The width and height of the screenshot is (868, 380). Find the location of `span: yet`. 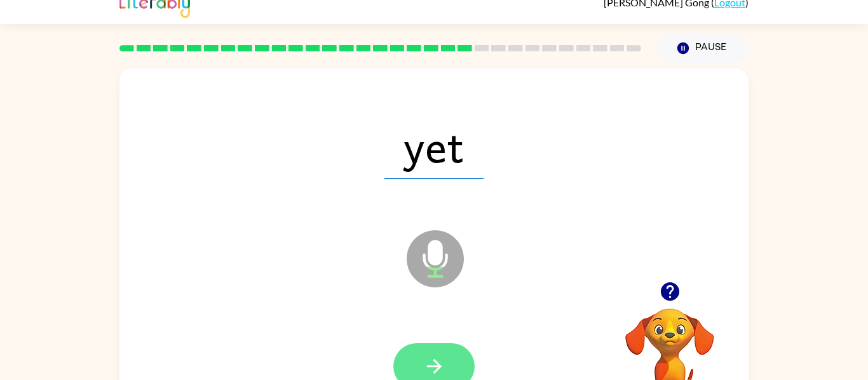

span: yet is located at coordinates (434, 146).